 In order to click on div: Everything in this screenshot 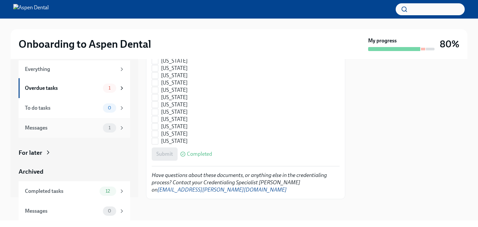, I will do `click(70, 69)`.